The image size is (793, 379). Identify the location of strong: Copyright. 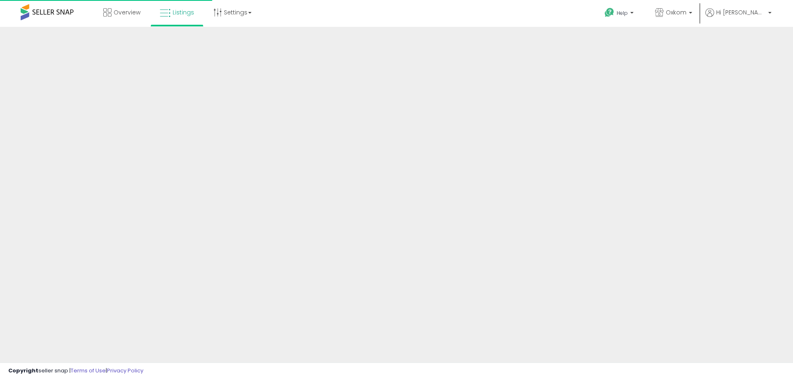
(23, 371).